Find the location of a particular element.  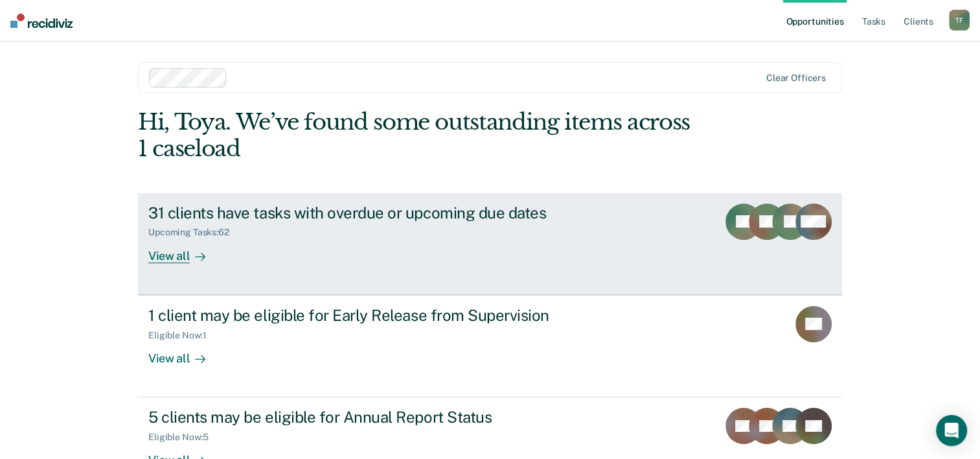

a: 31 clients have tasks with overdue or upcoming due datesUpcoming Tasks:62View all is located at coordinates (490, 244).